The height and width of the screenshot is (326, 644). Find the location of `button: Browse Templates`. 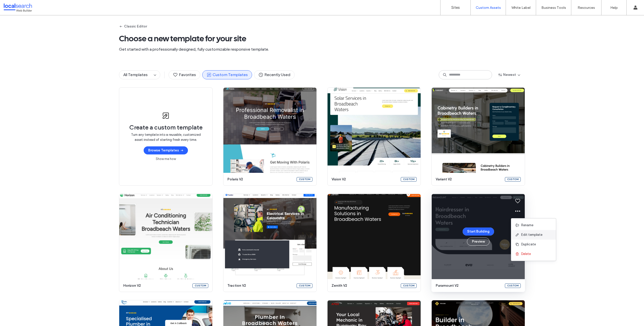

button: Browse Templates is located at coordinates (166, 150).